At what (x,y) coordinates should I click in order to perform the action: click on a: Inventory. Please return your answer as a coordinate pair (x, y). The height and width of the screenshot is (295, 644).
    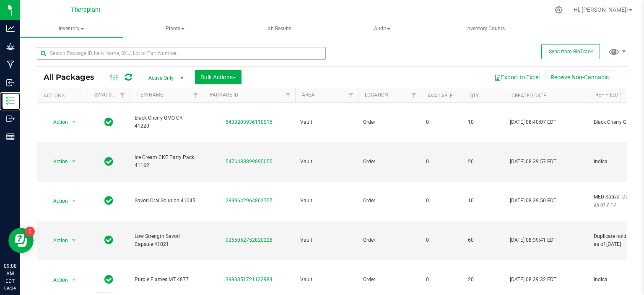
    Looking at the image, I should click on (71, 29).